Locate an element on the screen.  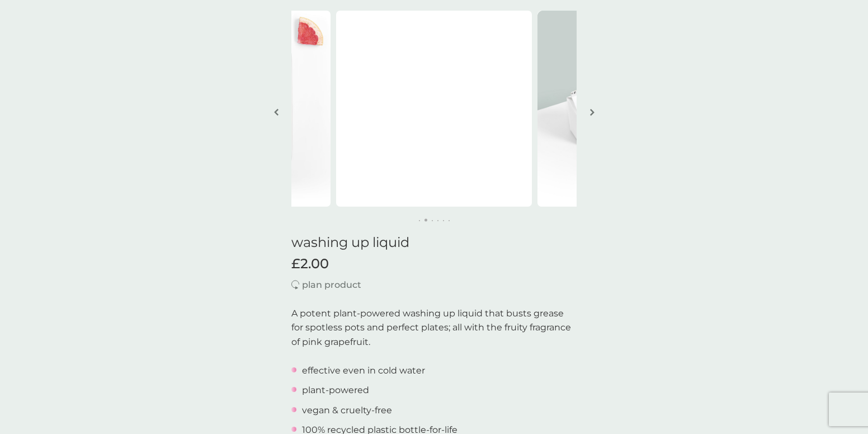
p: effective even in cold water is located at coordinates (364, 370).